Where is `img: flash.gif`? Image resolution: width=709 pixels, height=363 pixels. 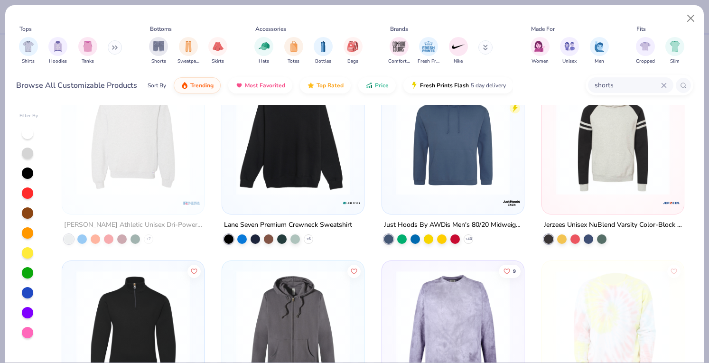
img: flash.gif is located at coordinates (414, 85).